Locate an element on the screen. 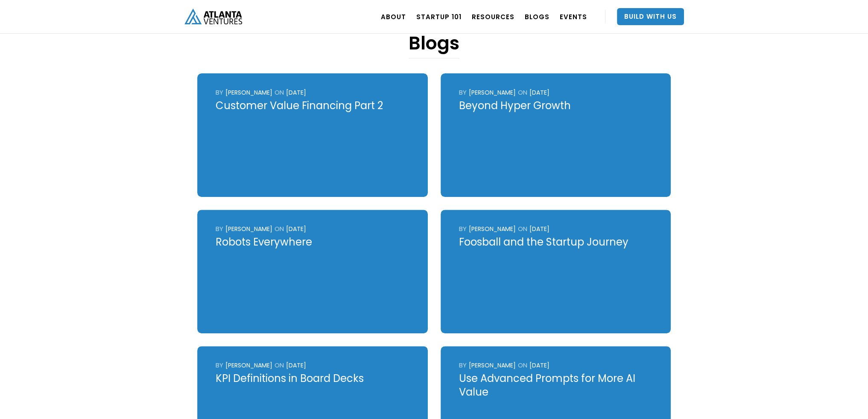 The height and width of the screenshot is (419, 868). h1: Blogs is located at coordinates (434, 46).